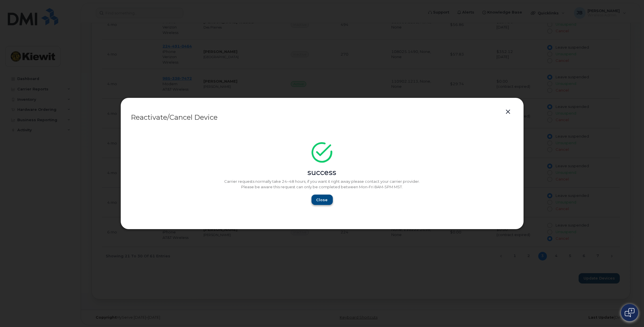 This screenshot has width=644, height=327. What do you see at coordinates (322, 187) in the screenshot?
I see `p: Please be aware this request can only be completed between Mon-Fri 8AM-5PM MST.` at bounding box center [322, 187].